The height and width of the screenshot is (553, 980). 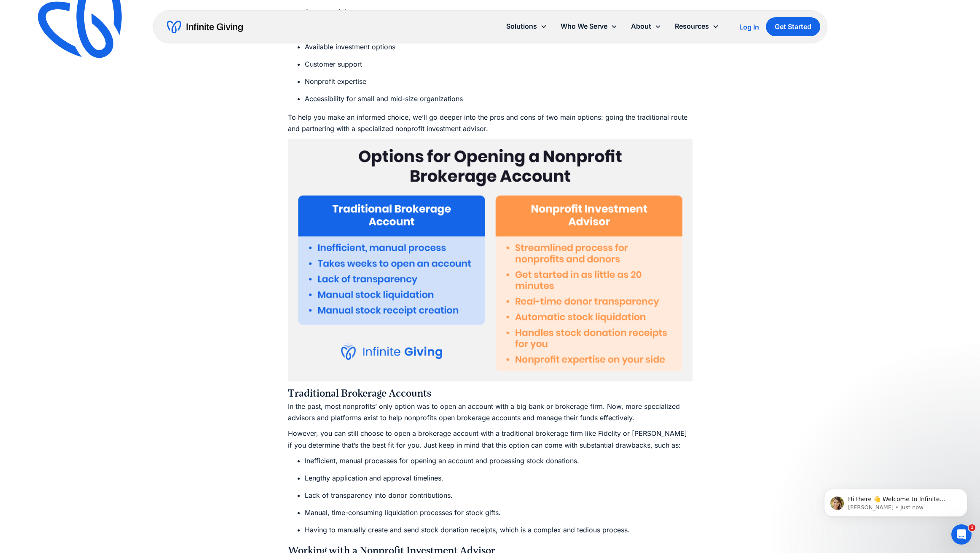 What do you see at coordinates (87, 41) in the screenshot?
I see `span: Hi there 👋 Welcome to Infinite Giving. If you have any questions, just reply to this message. [GE...` at bounding box center [87, 41].